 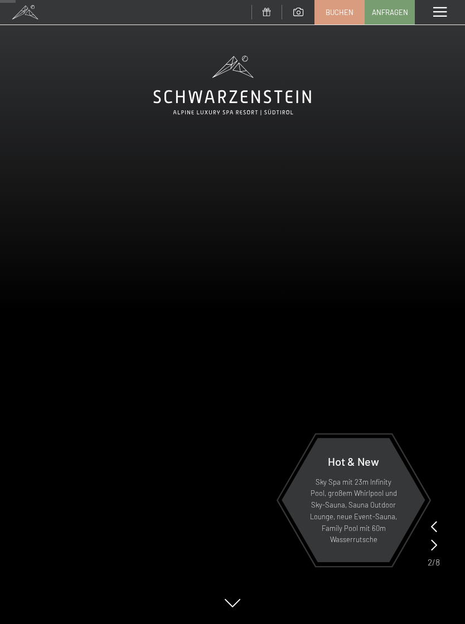 I want to click on span: 2, so click(x=430, y=562).